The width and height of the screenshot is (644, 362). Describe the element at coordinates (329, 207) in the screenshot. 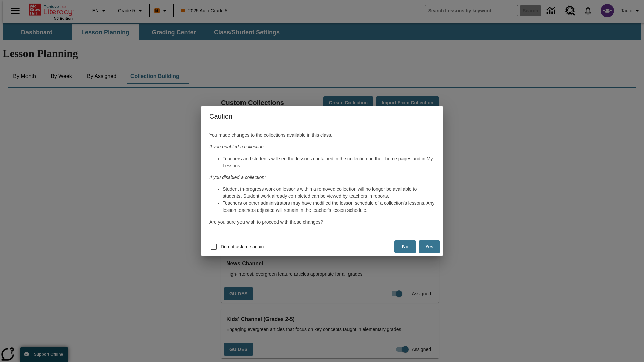

I see `li: Teachers or other administrators may have modified the lesson schedule of a collection's lessons....` at that location.